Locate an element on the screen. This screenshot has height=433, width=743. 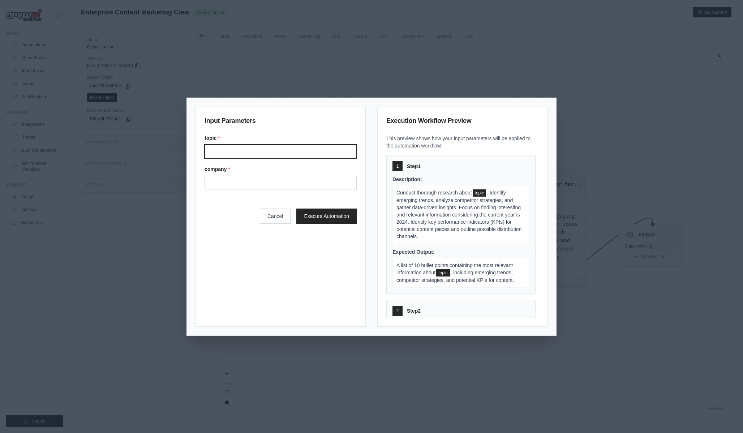
span: Expected Output: is located at coordinates (413, 252).